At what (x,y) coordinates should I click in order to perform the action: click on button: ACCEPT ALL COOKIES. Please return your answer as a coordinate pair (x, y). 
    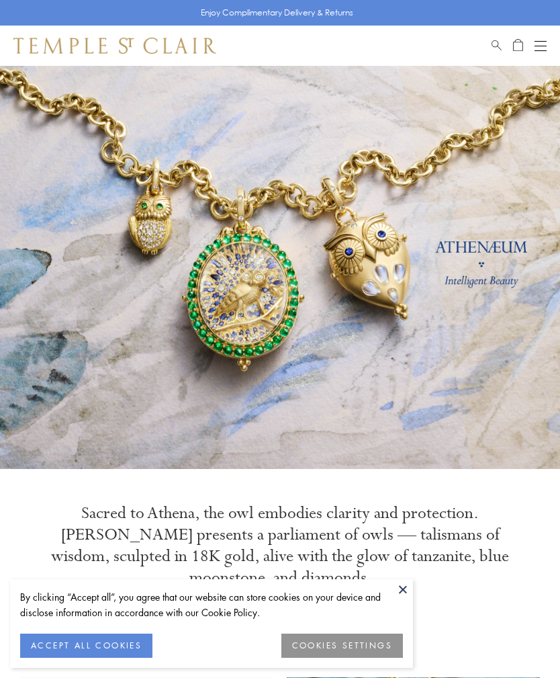
    Looking at the image, I should click on (86, 646).